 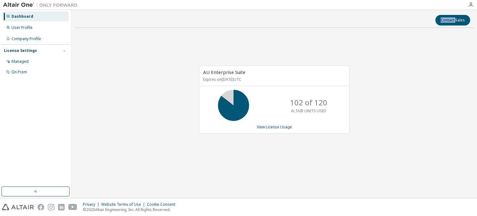 What do you see at coordinates (20, 51) in the screenshot?
I see `div: License Settings` at bounding box center [20, 51].